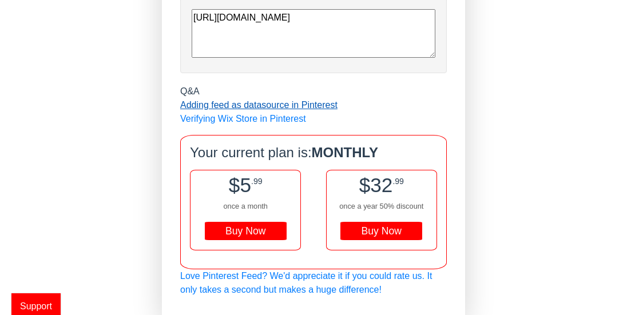  Describe the element at coordinates (306, 283) in the screenshot. I see `a: Love Pinterest Feed? We'd appreciate it if you could rate us. It only takes a second but makes a ...` at that location.